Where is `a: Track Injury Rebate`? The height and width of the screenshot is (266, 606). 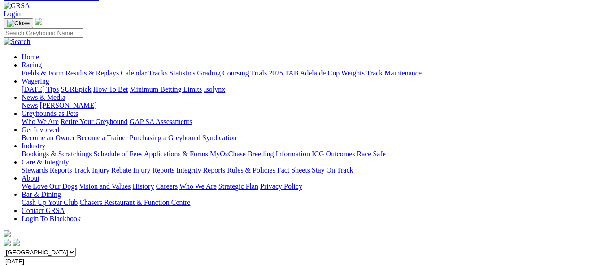 a: Track Injury Rebate is located at coordinates (102, 170).